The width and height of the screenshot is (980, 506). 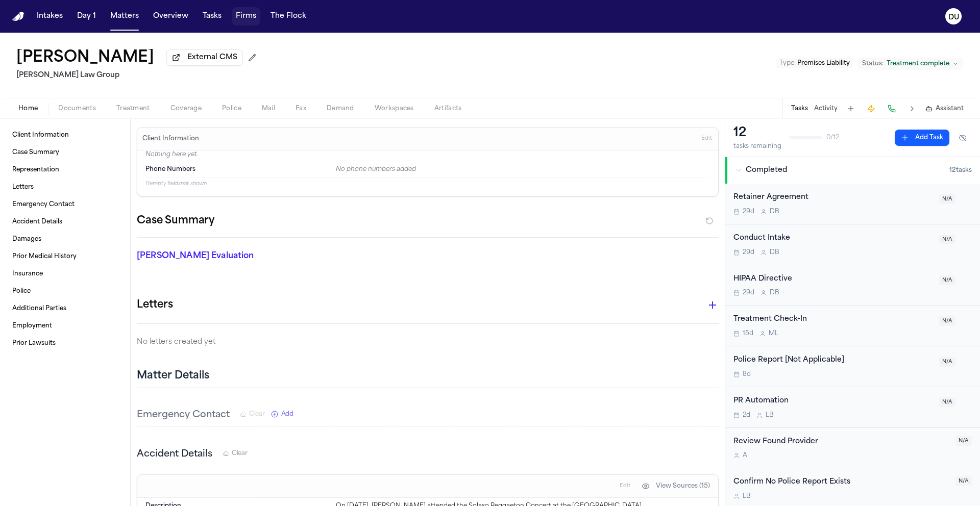 I want to click on button: Day 1, so click(x=86, y=16).